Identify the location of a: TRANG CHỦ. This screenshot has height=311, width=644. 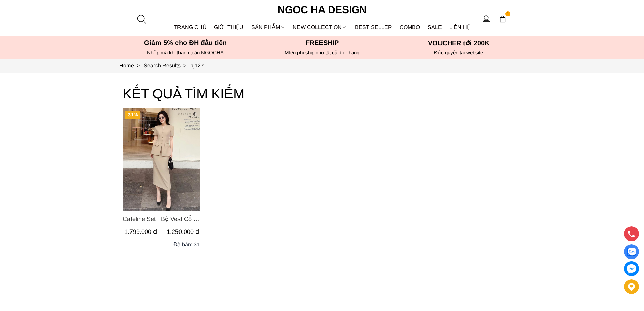
(191, 27).